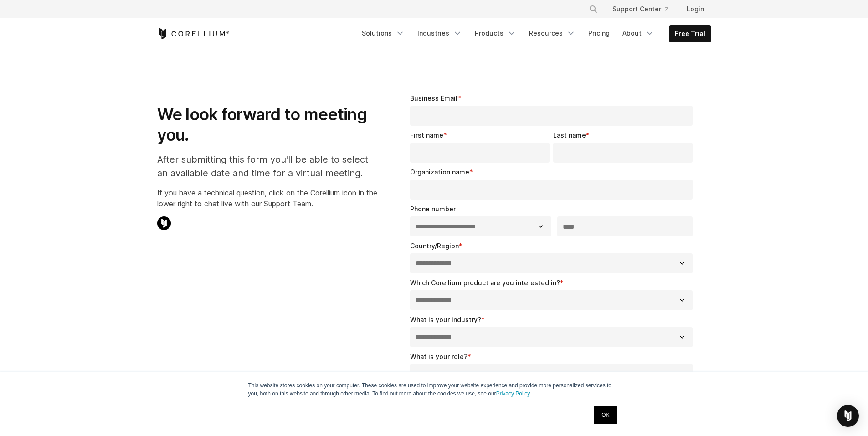  What do you see at coordinates (383, 34) in the screenshot?
I see `a: Solutions` at bounding box center [383, 34].